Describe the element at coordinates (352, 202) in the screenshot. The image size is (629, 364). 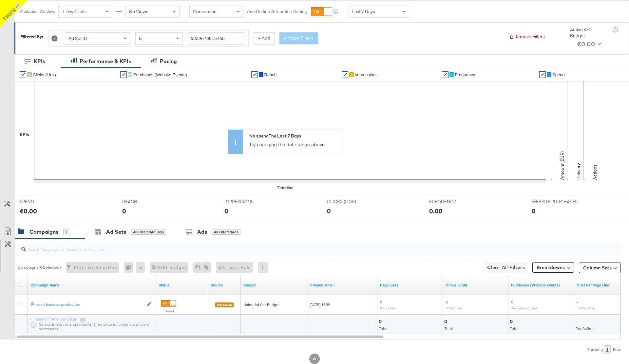
I see `span: CLICKS (LINK)` at that location.